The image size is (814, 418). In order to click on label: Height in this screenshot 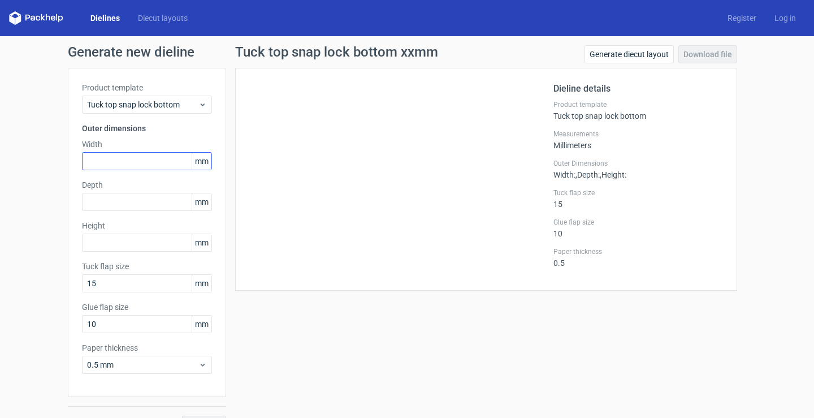, I will do `click(147, 226)`.